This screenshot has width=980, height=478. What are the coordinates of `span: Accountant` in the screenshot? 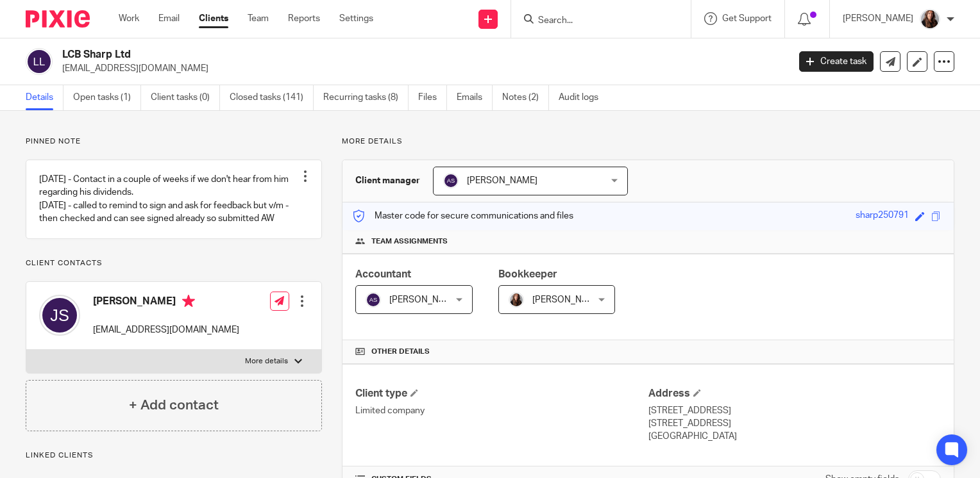 It's located at (382, 275).